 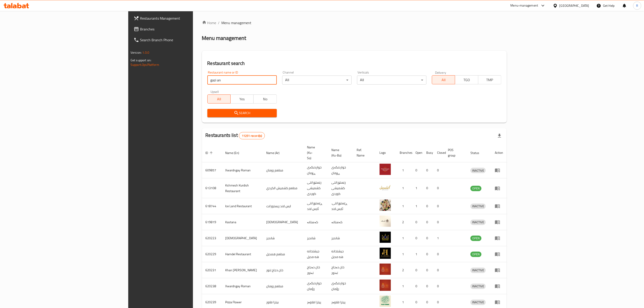 What do you see at coordinates (385, 285) in the screenshot?
I see `img: Xwardngay Roman` at bounding box center [385, 285].